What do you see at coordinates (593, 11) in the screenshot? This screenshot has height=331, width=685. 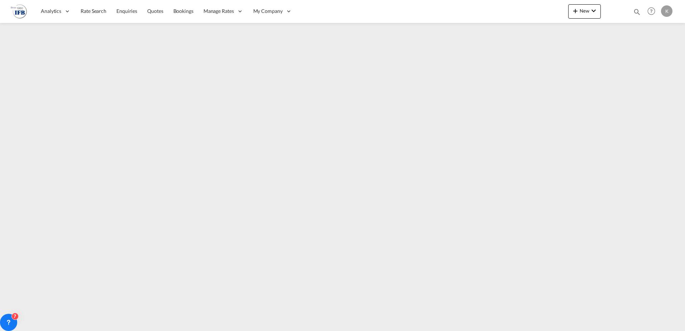 I see `md-icon: icon-chevron-down` at bounding box center [593, 11].